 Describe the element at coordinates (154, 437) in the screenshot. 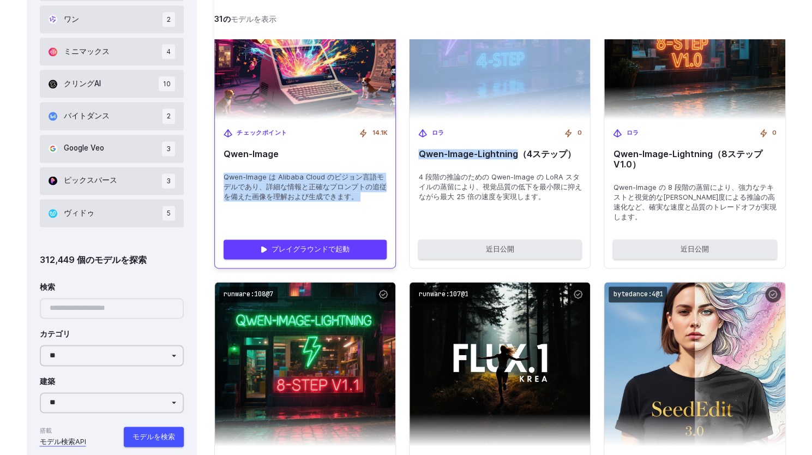

I see `button: モデルを検索` at that location.